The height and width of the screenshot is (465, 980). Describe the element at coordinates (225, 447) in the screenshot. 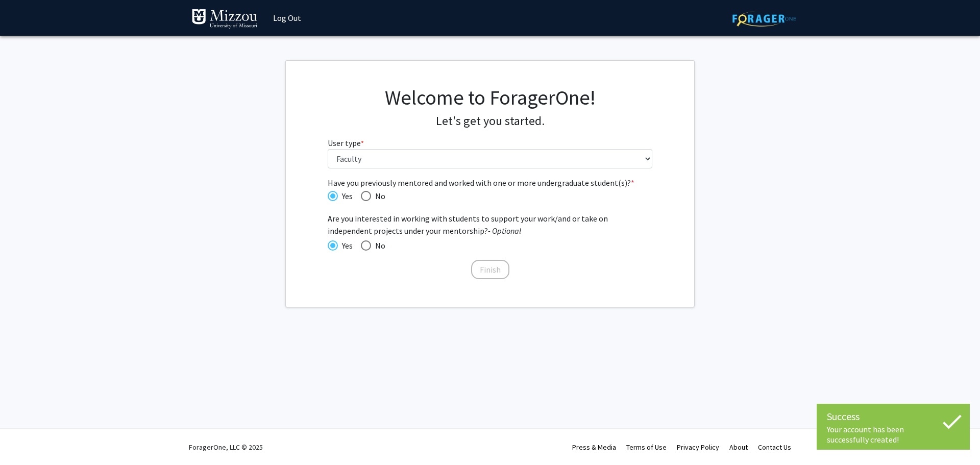

I see `div: ForagerOne, LLC © 2025` at that location.